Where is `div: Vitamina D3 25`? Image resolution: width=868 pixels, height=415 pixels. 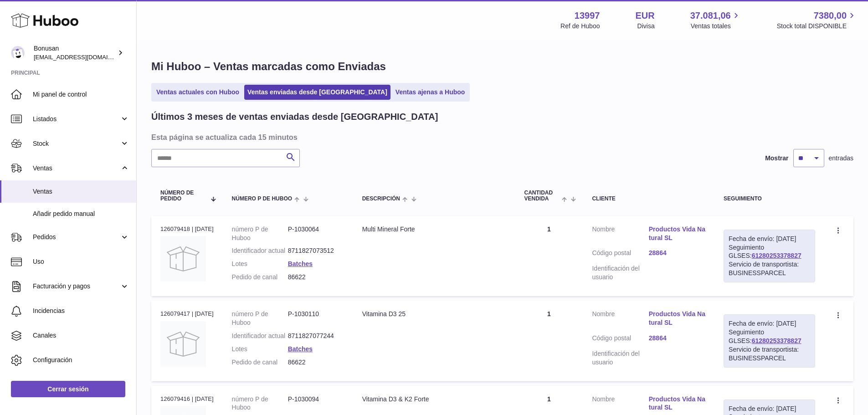 div: Vitamina D3 25 is located at coordinates (434, 314).